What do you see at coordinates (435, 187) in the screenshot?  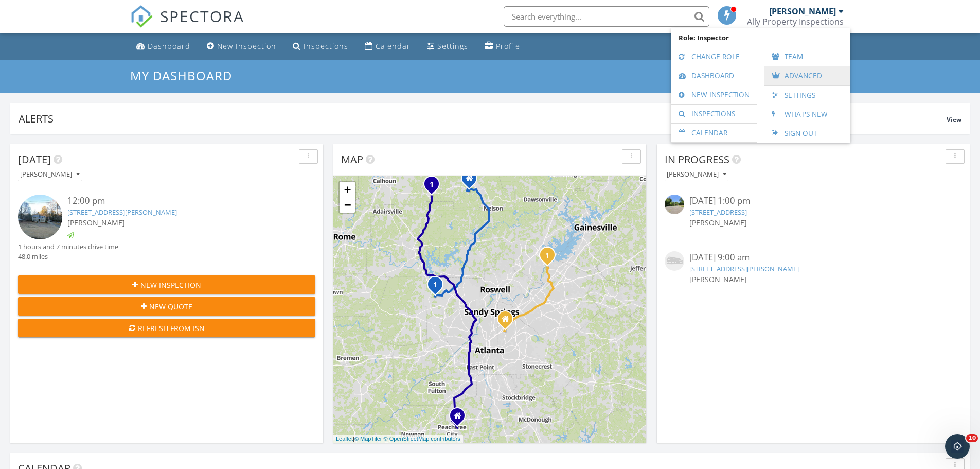 I see `div: 2200 toyoda Tacoma way, Fairmount, GA 30139` at bounding box center [435, 187].